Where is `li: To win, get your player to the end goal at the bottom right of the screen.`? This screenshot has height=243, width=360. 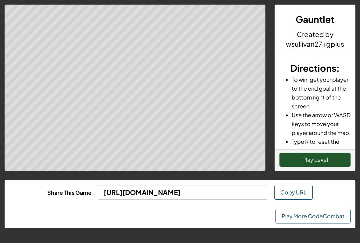 li: To win, get your player to the end goal at the bottom right of the screen. is located at coordinates (321, 93).